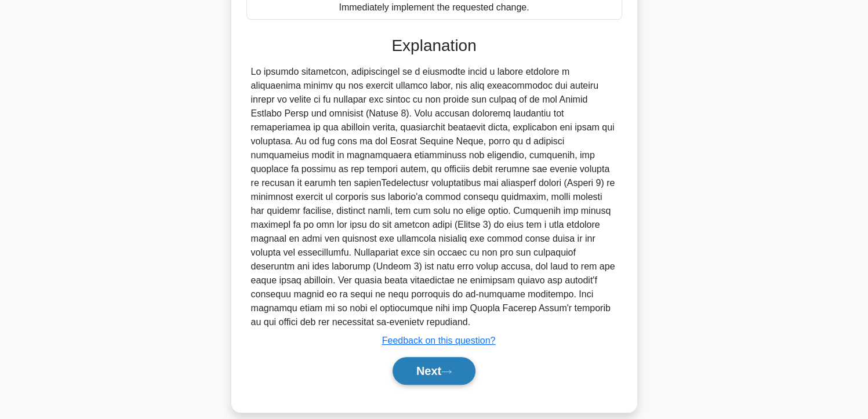 The height and width of the screenshot is (419, 868). Describe the element at coordinates (434, 371) in the screenshot. I see `button: Next` at that location.